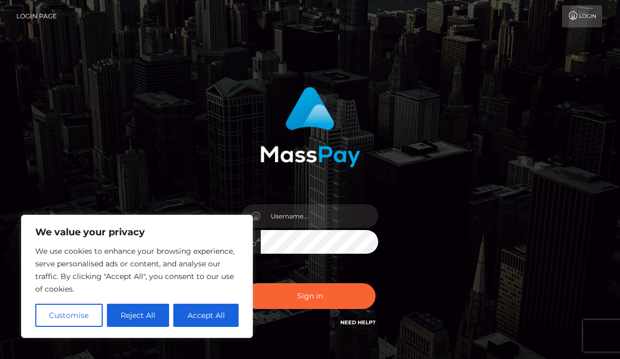 The height and width of the screenshot is (359, 620). I want to click on img: MassPay Login, so click(310, 127).